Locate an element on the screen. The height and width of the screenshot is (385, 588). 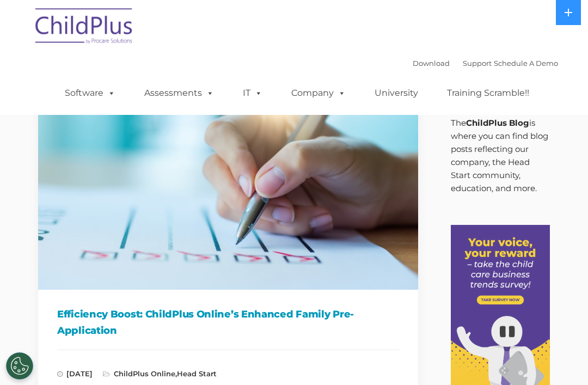
a: Schedule A Demo is located at coordinates (526, 63).